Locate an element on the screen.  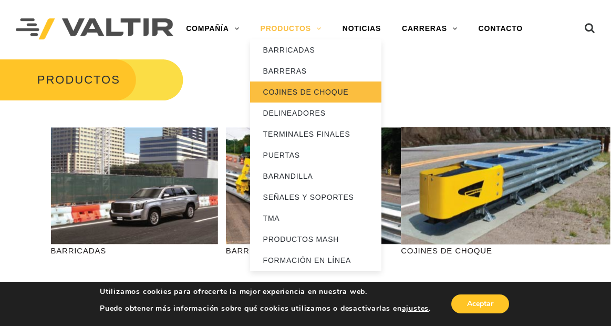
a: BARRICADAS is located at coordinates (316, 50).